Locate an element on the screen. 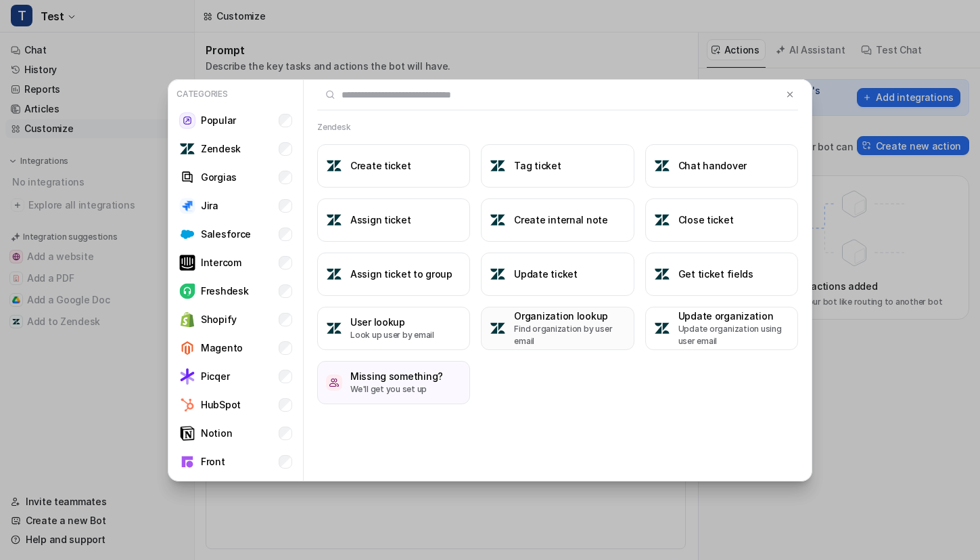 The width and height of the screenshot is (980, 560). p: Look up user by email is located at coordinates (392, 335).